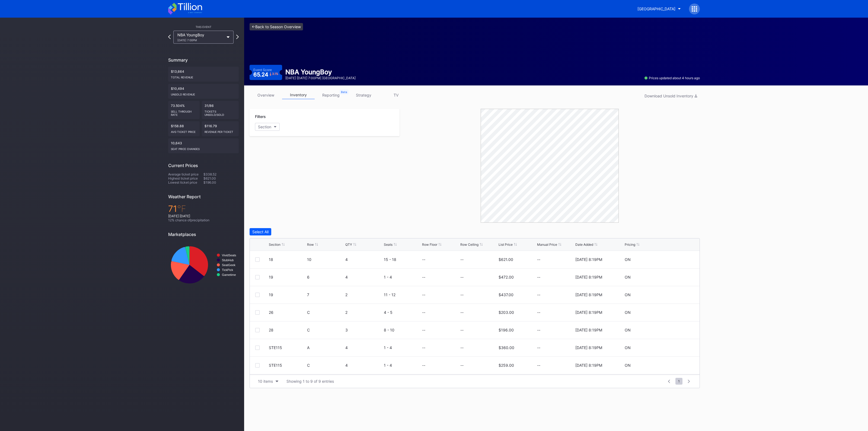  What do you see at coordinates (204, 165) in the screenshot?
I see `div: Current Prices` at bounding box center [204, 165].